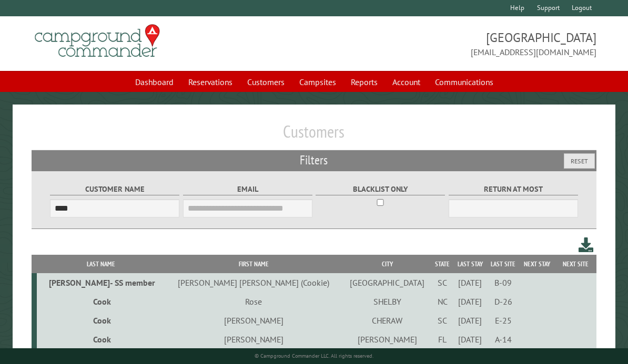 This screenshot has height=364, width=628. Describe the element at coordinates (314, 135) in the screenshot. I see `h1: Customers` at that location.